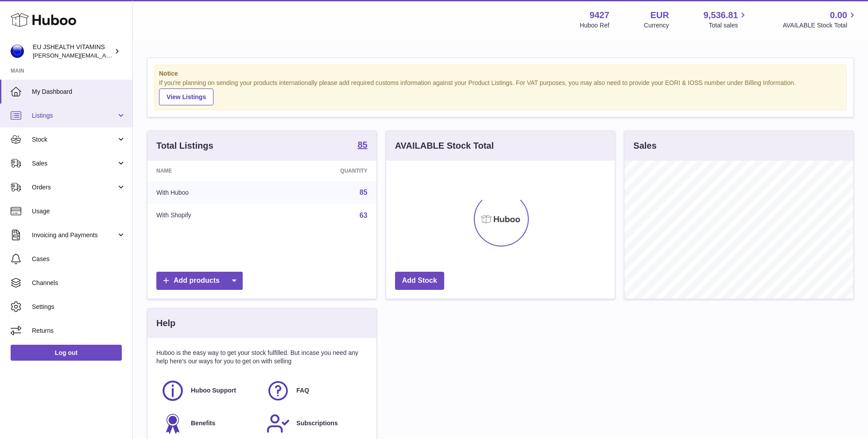 This screenshot has height=439, width=868. Describe the element at coordinates (209, 423) in the screenshot. I see `a: Benefits` at that location.